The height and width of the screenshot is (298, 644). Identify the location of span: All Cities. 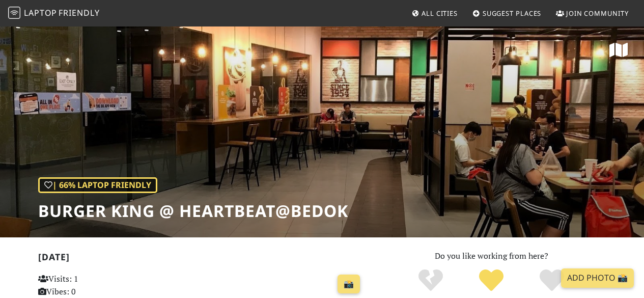
(439, 13).